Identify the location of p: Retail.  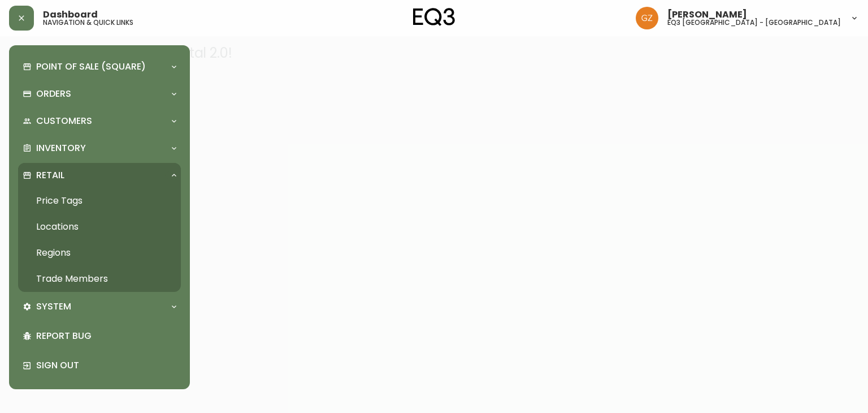
(51, 175).